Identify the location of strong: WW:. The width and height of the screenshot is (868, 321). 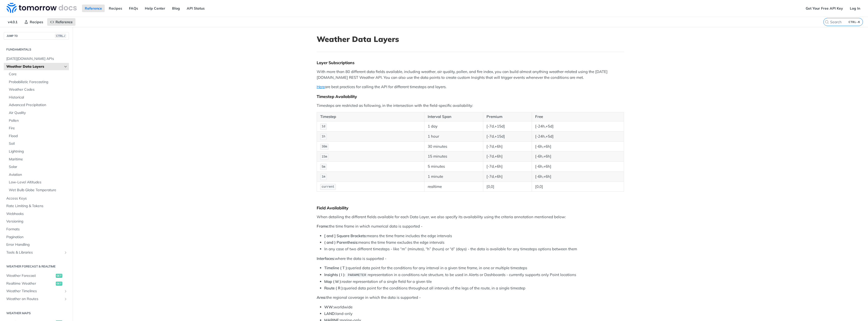
(329, 307).